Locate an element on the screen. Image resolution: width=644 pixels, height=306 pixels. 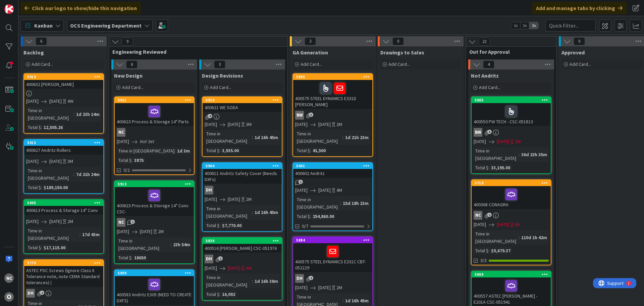
div: 16,092 is located at coordinates (228, 294).